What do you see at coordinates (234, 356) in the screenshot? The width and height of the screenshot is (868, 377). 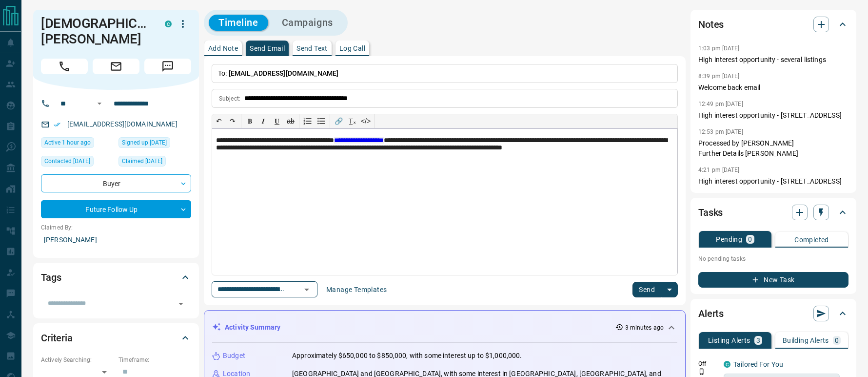 I see `p: Budget` at bounding box center [234, 356].